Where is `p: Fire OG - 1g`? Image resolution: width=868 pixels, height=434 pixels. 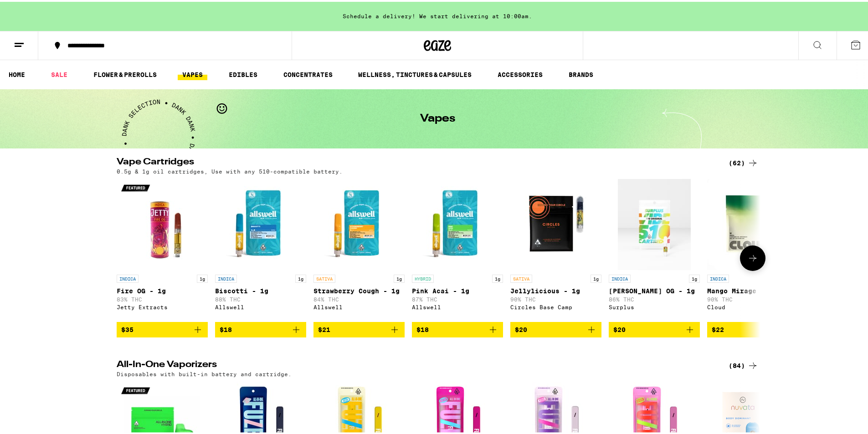
p: Fire OG - 1g is located at coordinates (163, 289).